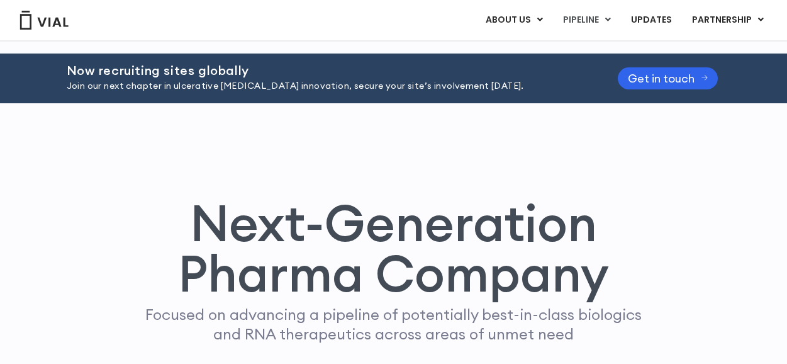 The height and width of the screenshot is (364, 787). I want to click on a: PARTNERSHIPMenu Toggle, so click(728, 20).